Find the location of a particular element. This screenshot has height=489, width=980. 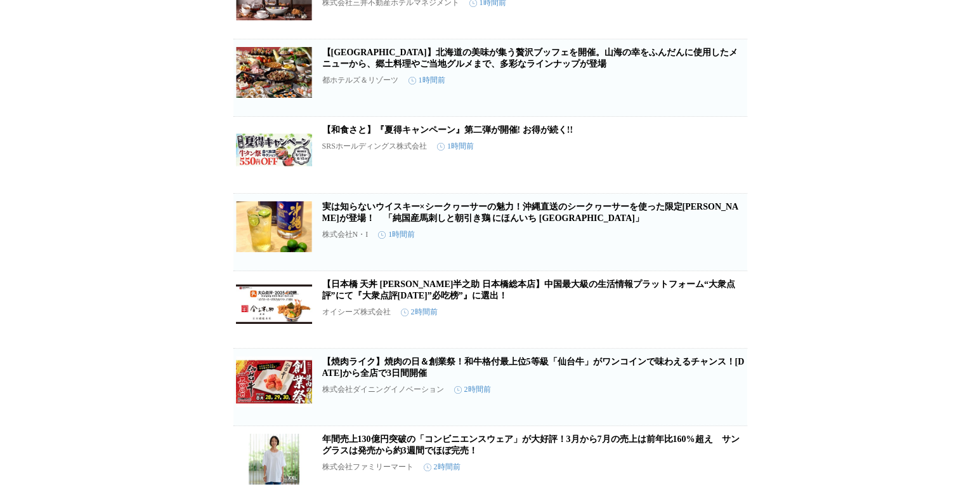

p: 都ホテルズ＆リゾーツ is located at coordinates (360, 80).